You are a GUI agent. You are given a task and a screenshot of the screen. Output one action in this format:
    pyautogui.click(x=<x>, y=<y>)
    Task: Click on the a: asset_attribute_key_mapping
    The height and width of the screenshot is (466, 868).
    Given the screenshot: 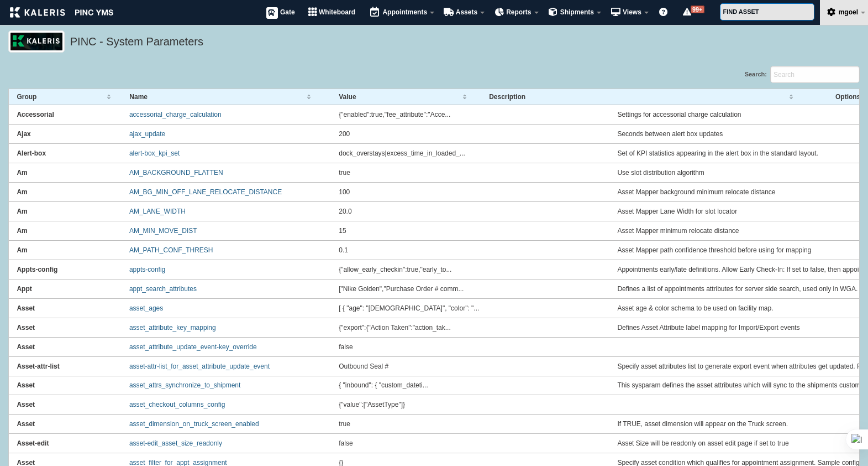 What is the action you would take?
    pyautogui.click(x=172, y=328)
    